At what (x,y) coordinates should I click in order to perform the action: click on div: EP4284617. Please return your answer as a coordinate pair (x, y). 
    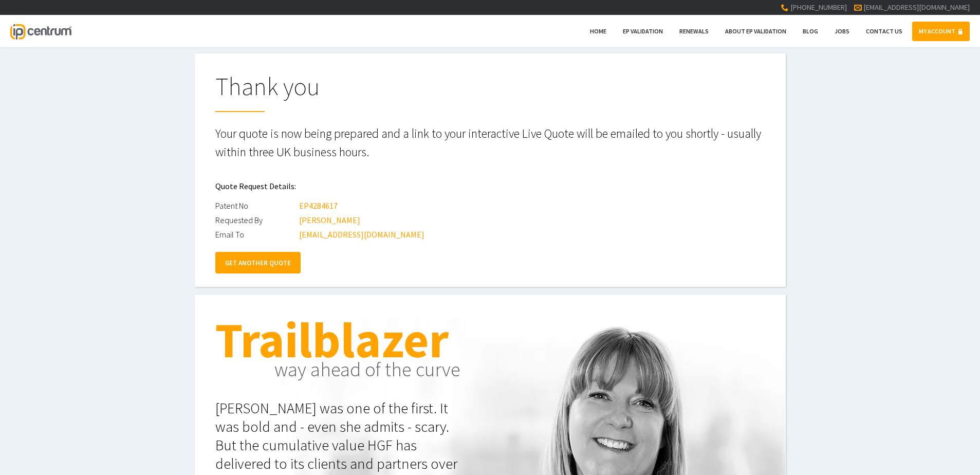
    Looking at the image, I should click on (318, 206).